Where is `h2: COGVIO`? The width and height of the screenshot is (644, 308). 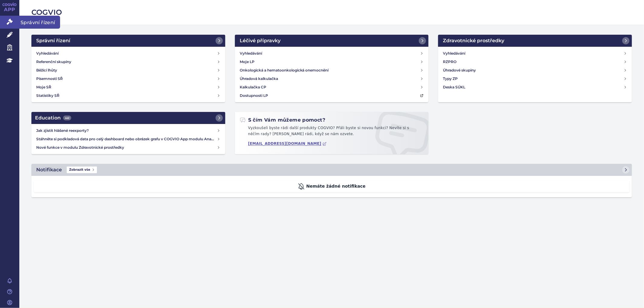
h2: COGVIO is located at coordinates (331, 12).